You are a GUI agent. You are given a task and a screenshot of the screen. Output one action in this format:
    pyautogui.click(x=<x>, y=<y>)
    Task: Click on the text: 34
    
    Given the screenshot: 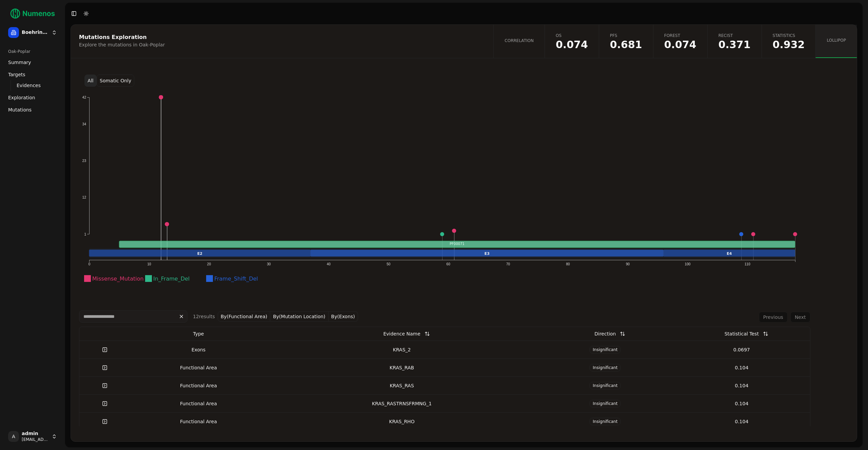 What is the action you would take?
    pyautogui.click(x=84, y=124)
    